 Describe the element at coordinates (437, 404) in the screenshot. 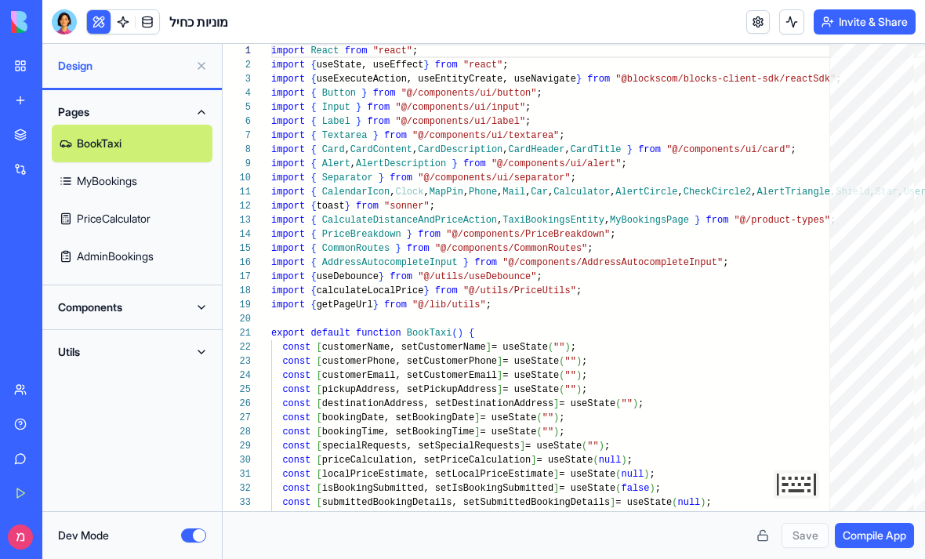

I see `span: destinationAddress, setDestinationAddress` at that location.